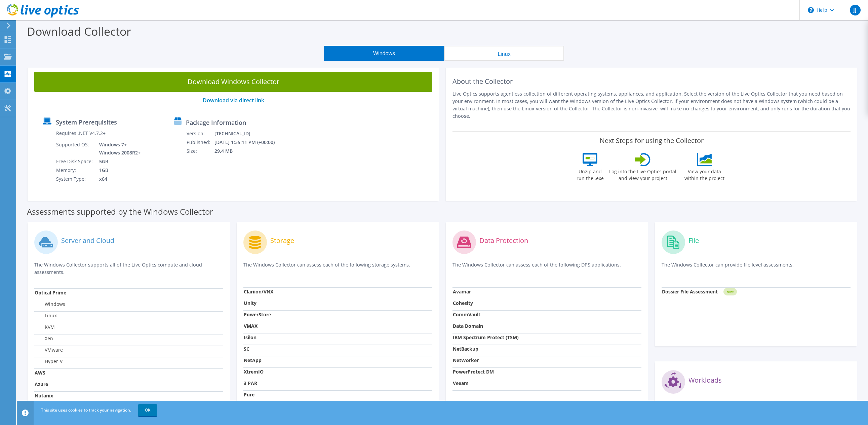  I want to click on td: Size:, so click(200, 151).